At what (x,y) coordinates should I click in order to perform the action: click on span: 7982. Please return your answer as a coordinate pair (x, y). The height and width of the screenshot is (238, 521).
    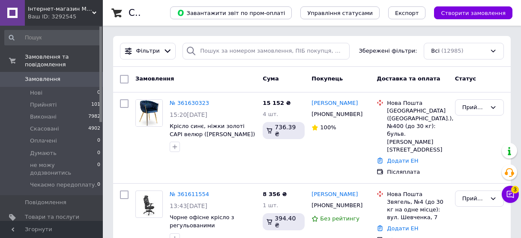
    Looking at the image, I should click on (94, 117).